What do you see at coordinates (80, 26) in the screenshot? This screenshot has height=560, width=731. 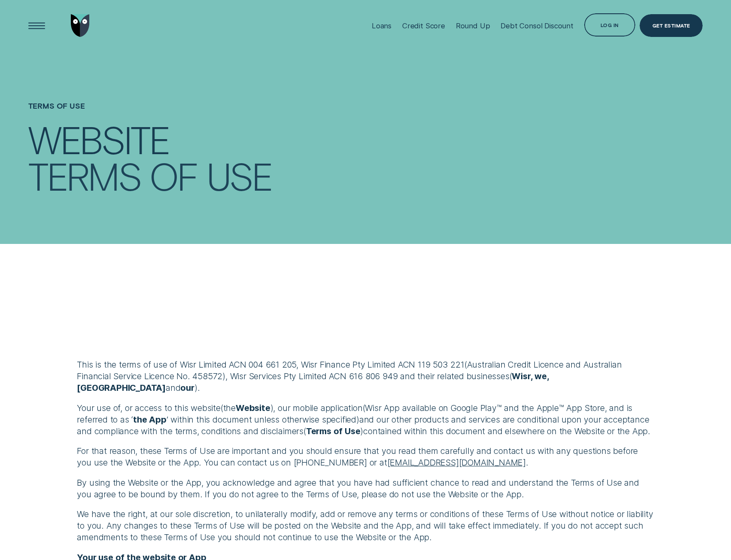 I see `img: Wisr` at bounding box center [80, 26].